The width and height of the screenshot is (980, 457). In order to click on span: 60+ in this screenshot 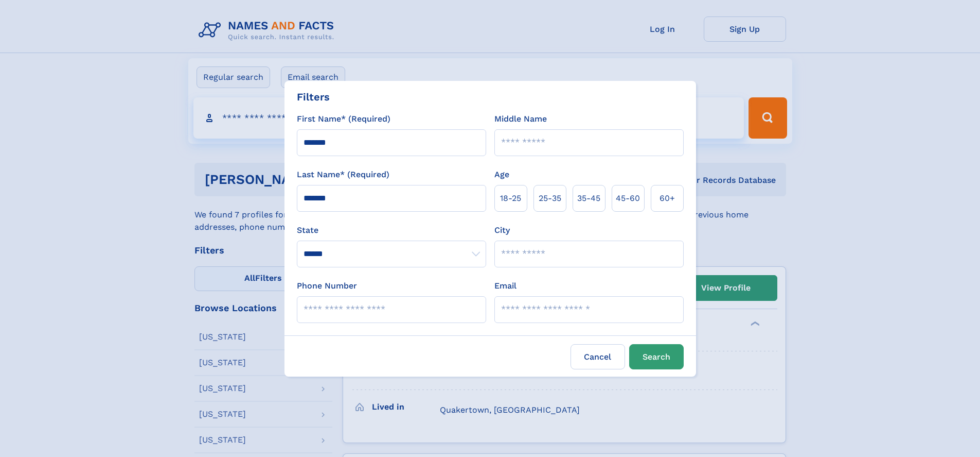, I will do `click(668, 198)`.